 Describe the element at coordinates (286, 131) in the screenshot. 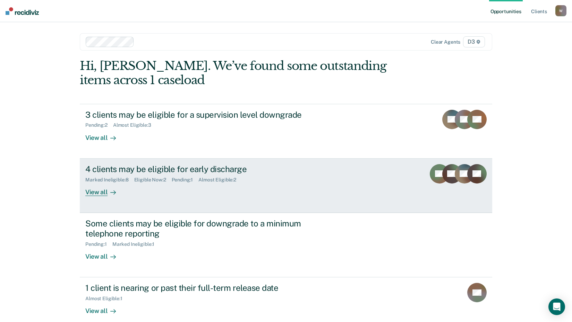

I see `a: 3 clients may be eligible for a supervision level downgradePending:2Almost Eligible:3View all` at that location.